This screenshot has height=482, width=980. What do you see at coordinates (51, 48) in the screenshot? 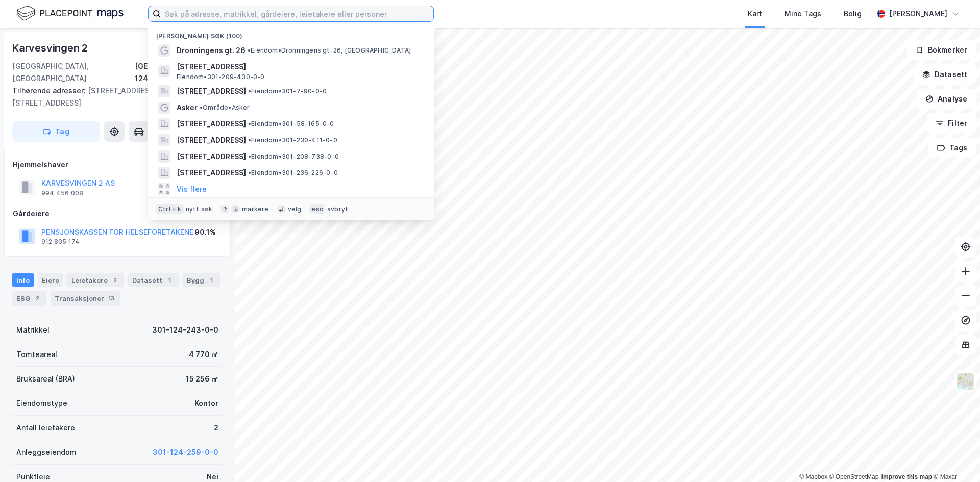
I see `div: Karvesvingen 2` at bounding box center [51, 48].